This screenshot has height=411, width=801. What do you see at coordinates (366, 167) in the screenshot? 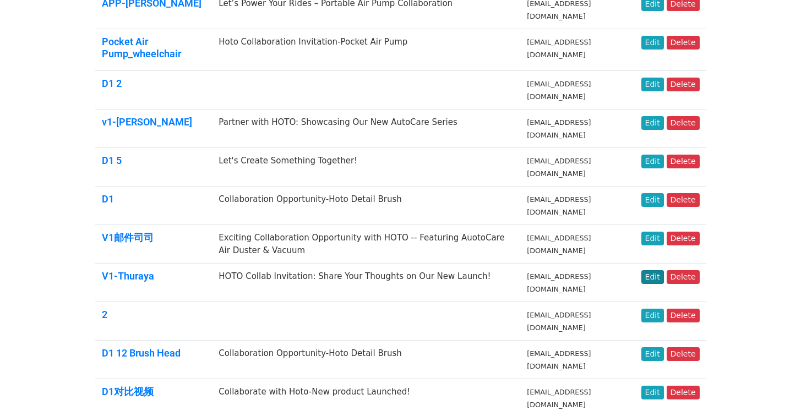
I see `td: Let's Create Something Together!` at bounding box center [366, 167].